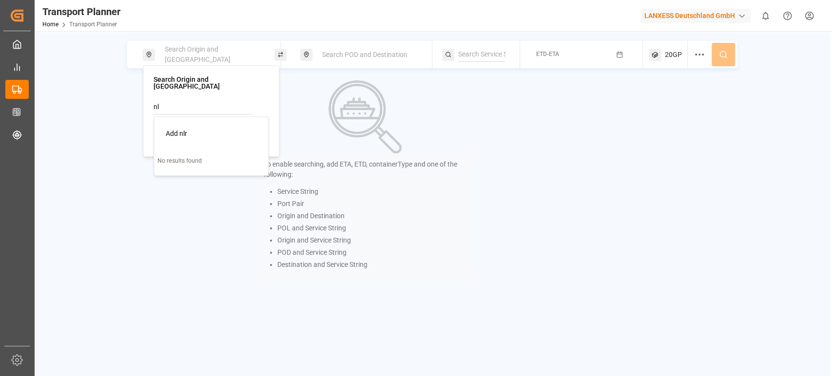  Describe the element at coordinates (371, 228) in the screenshot. I see `li: POL and Service String` at that location.